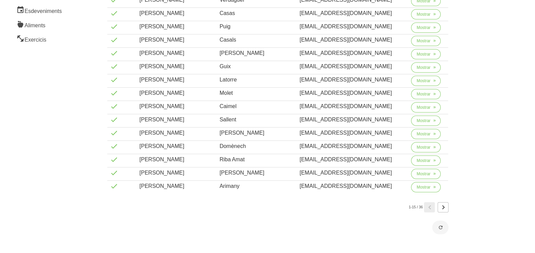 The image size is (535, 253). What do you see at coordinates (257, 146) in the screenshot?
I see `div: Domènech` at bounding box center [257, 146].